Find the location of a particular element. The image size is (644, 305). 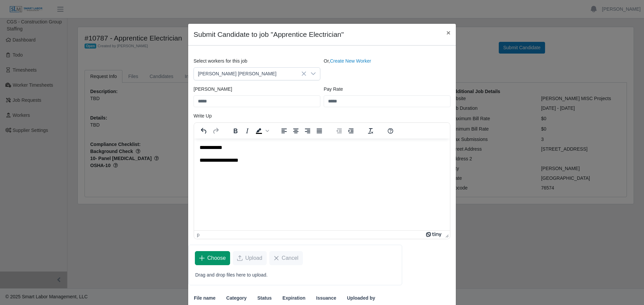

button: Clear formatting is located at coordinates (371, 131).